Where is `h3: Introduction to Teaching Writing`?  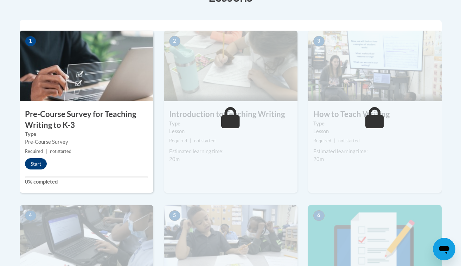 h3: Introduction to Teaching Writing is located at coordinates (231, 114).